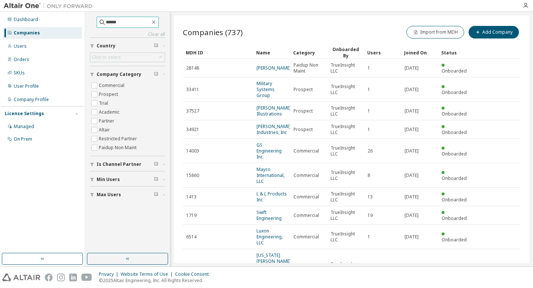 This screenshot has height=288, width=533. Describe the element at coordinates (494, 32) in the screenshot. I see `button: Add Company` at that location.